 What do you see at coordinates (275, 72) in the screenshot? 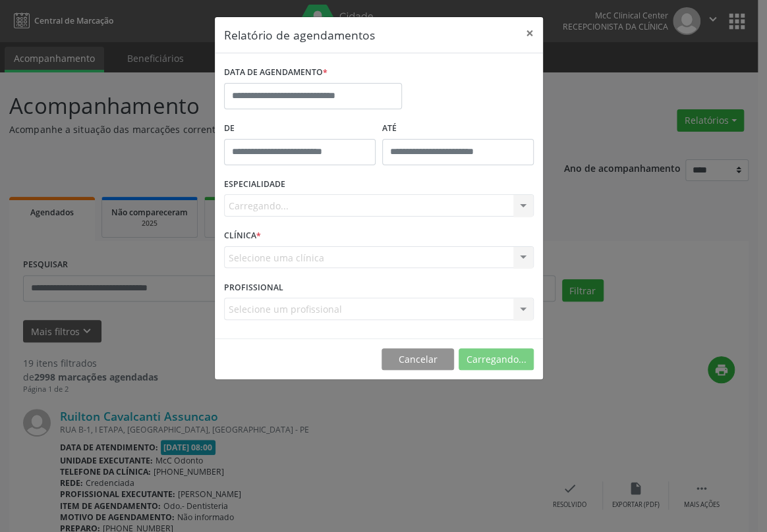
I see `label: DATA DE AGENDAMENTO` at bounding box center [275, 72].